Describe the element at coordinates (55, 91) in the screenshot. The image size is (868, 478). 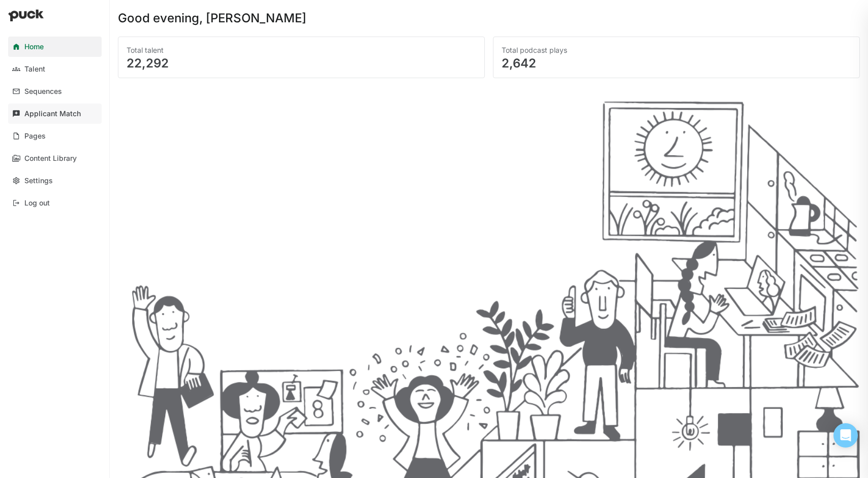
I see `a: Sequences` at that location.